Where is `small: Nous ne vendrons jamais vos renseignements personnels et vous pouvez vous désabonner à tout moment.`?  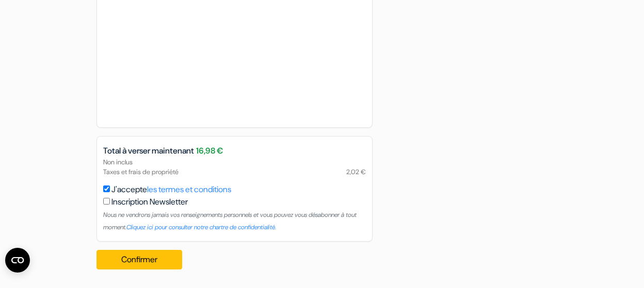 small: Nous ne vendrons jamais vos renseignements personnels et vous pouvez vous désabonner à tout moment. is located at coordinates (230, 222).